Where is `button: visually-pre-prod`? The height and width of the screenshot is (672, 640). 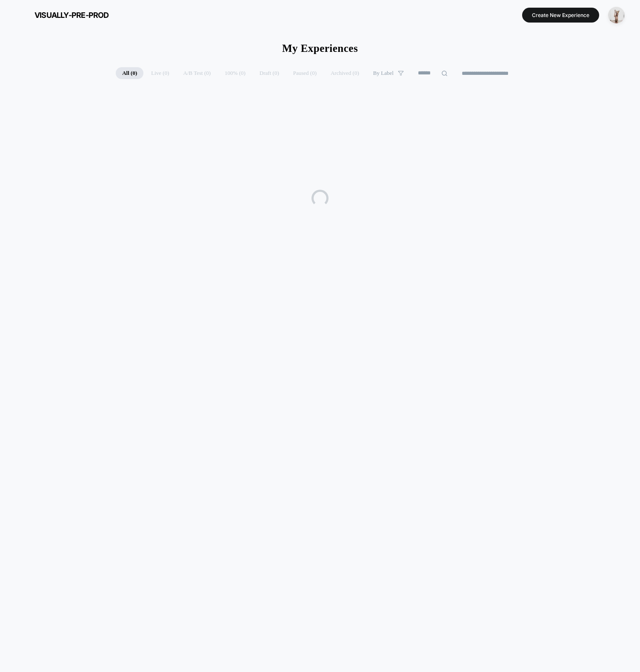 button: visually-pre-prod is located at coordinates (62, 15).